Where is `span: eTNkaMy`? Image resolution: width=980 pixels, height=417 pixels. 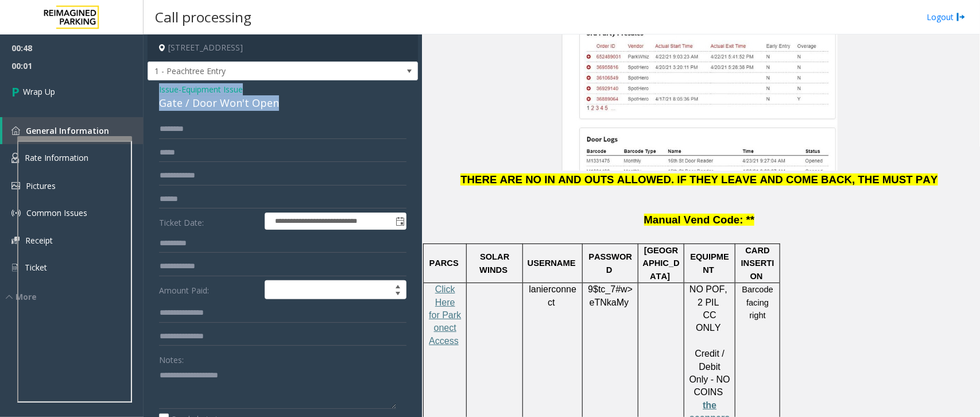 span: eTNkaMy is located at coordinates (609, 303).